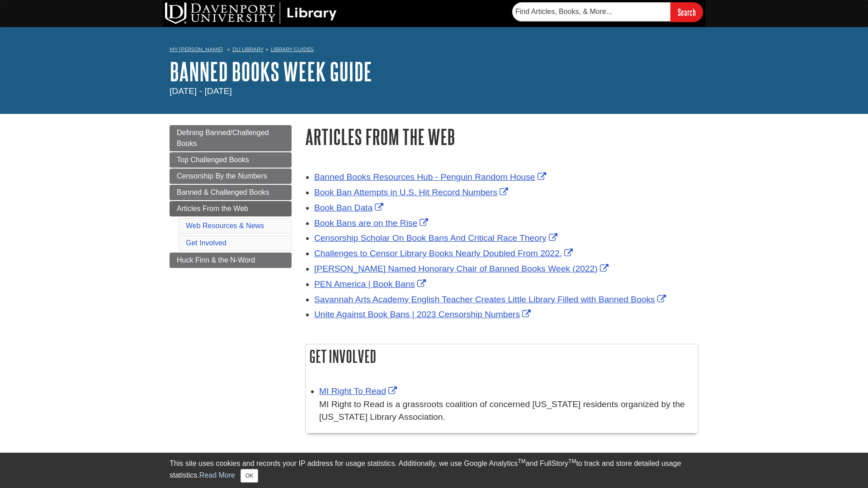  What do you see at coordinates (249, 476) in the screenshot?
I see `button: Close` at bounding box center [249, 476].